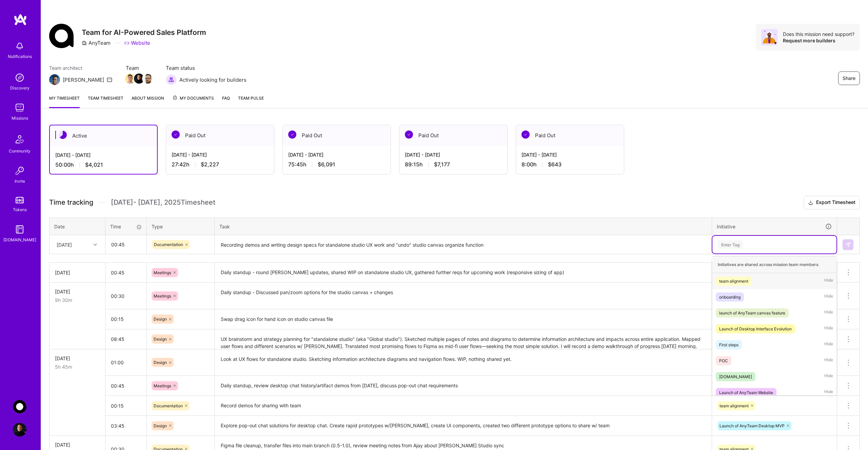  What do you see at coordinates (746, 393) in the screenshot?
I see `div: Launch of AnyTeam Website` at bounding box center [746, 393].